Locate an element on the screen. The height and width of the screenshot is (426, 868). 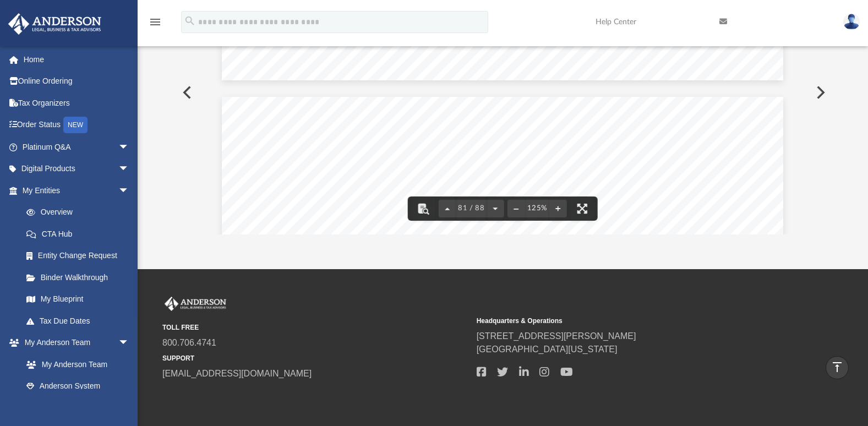
span: Completeness and Modification is located at coordinates (387, 215).